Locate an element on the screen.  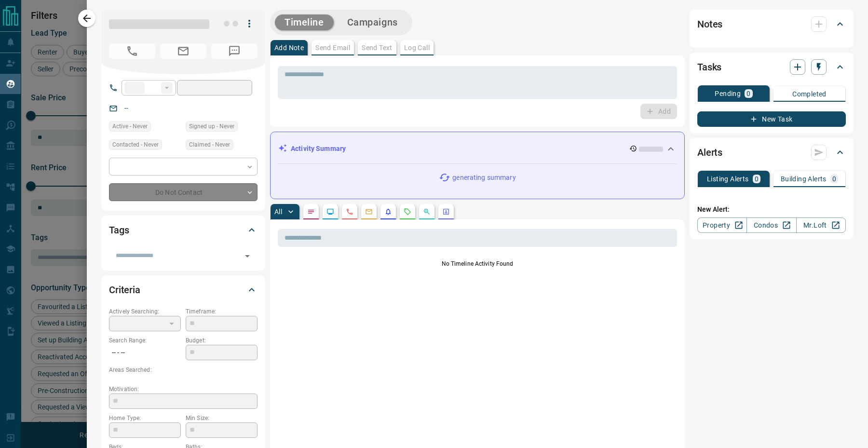
span: No Email is located at coordinates (183, 52).